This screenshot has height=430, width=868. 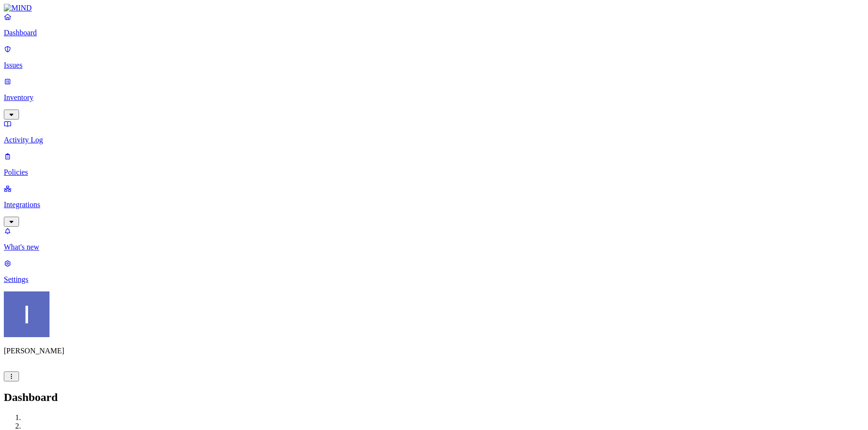 I want to click on a: What's new, so click(x=434, y=239).